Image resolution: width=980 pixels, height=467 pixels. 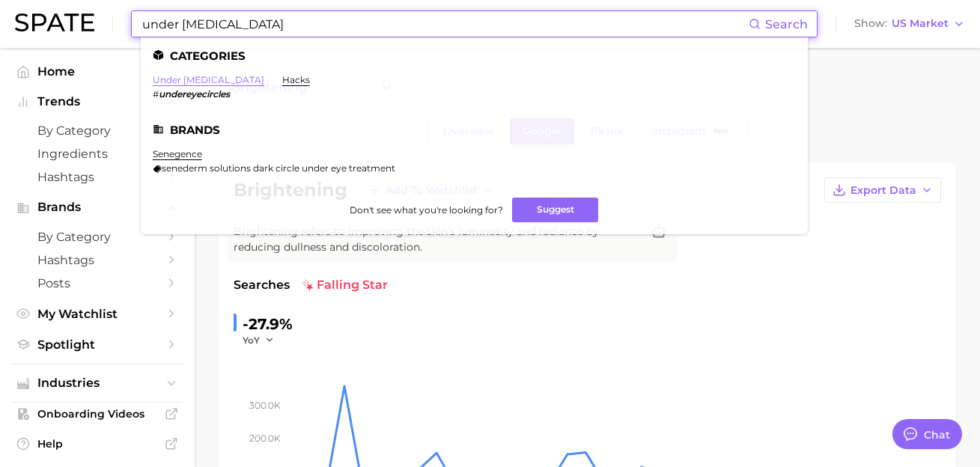 What do you see at coordinates (97, 102) in the screenshot?
I see `button: Trends` at bounding box center [97, 102].